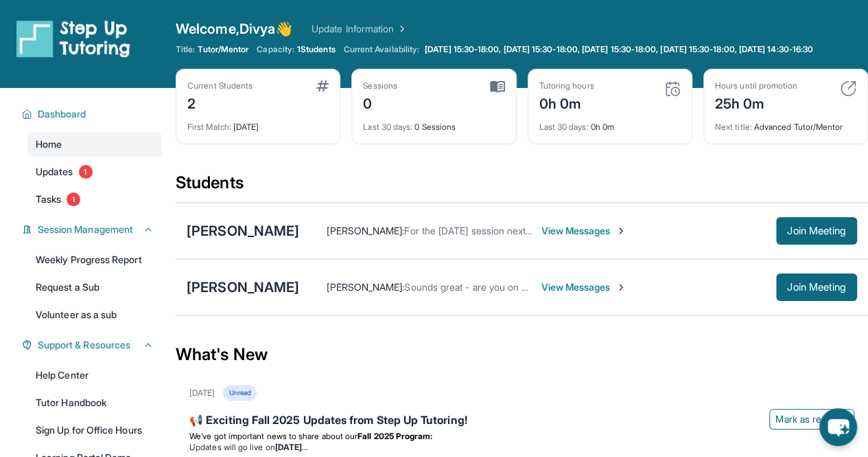  I want to click on strong: Fall 2025 Program:, so click(395, 436).